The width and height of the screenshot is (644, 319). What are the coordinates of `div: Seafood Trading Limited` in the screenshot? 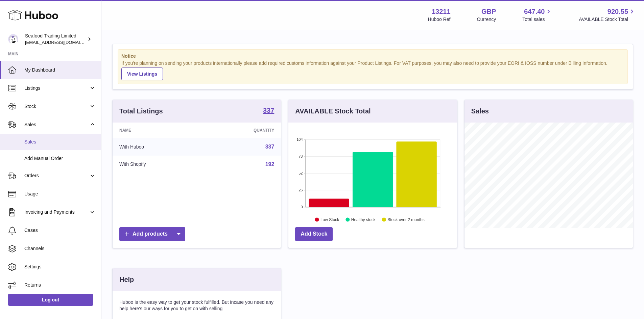 It's located at (55, 39).